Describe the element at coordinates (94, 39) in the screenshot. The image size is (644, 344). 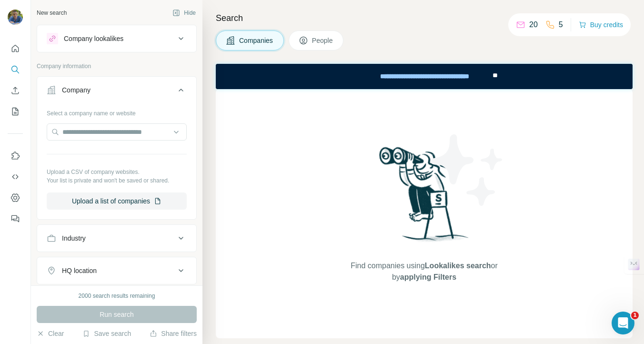
I see `div: Company lookalikes` at that location.